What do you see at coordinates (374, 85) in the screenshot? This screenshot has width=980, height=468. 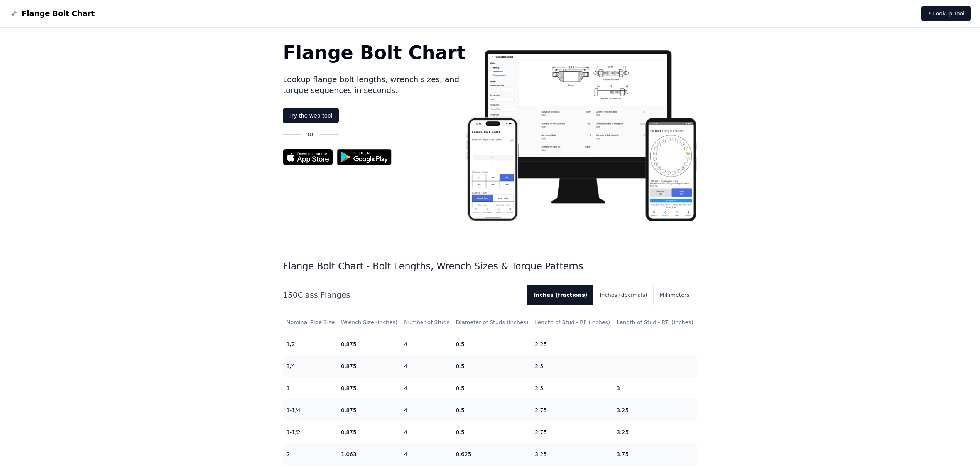 I see `p: Lookup flange bolt lengths, wrench sizes, and torque sequences in seconds.` at bounding box center [374, 85].